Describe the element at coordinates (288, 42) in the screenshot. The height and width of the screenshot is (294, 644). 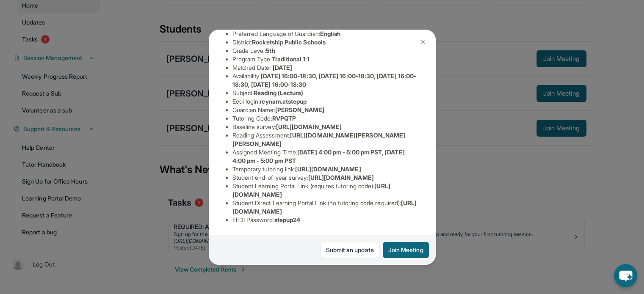
I see `span: Rocketship Public Schools` at that location.